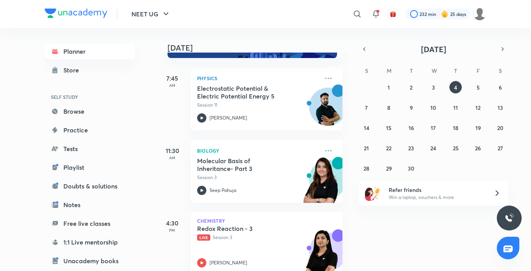  What do you see at coordinates (90, 97) in the screenshot?
I see `h6: SELF STUDY` at bounding box center [90, 97].